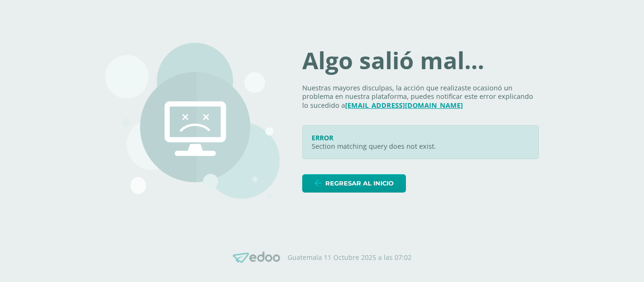  I want to click on span: ERROR, so click(322, 137).